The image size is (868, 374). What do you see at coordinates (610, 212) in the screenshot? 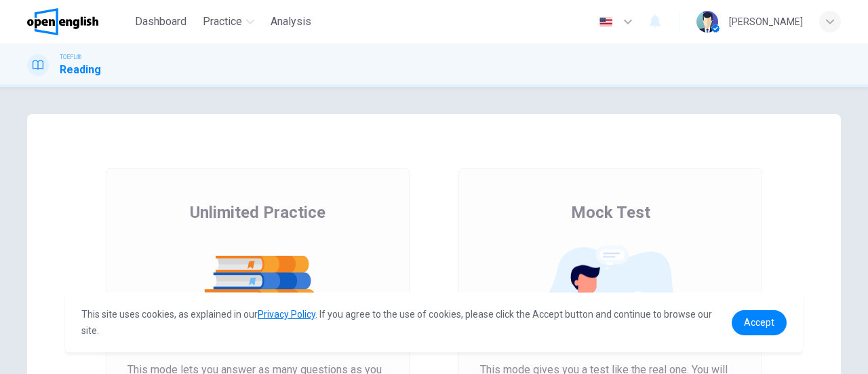
I see `span: Mock Test` at bounding box center [610, 212].